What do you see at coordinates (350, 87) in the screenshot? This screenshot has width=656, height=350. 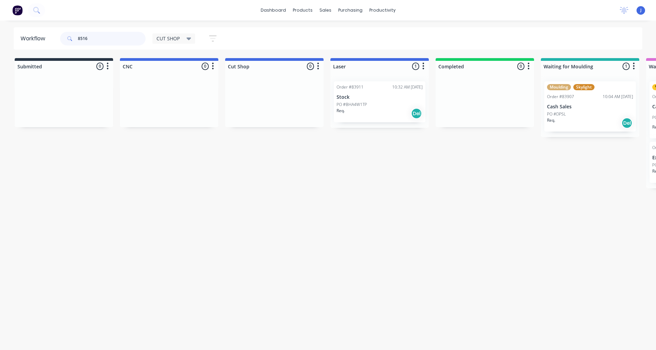 I see `div: Order #83911` at bounding box center [350, 87].